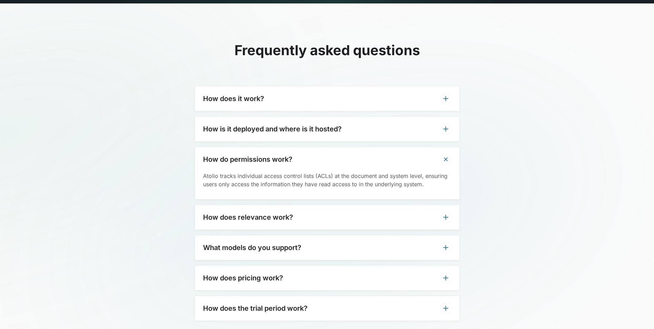 The image size is (654, 329). What do you see at coordinates (252, 247) in the screenshot?
I see `h3: What models do you support?` at bounding box center [252, 247].